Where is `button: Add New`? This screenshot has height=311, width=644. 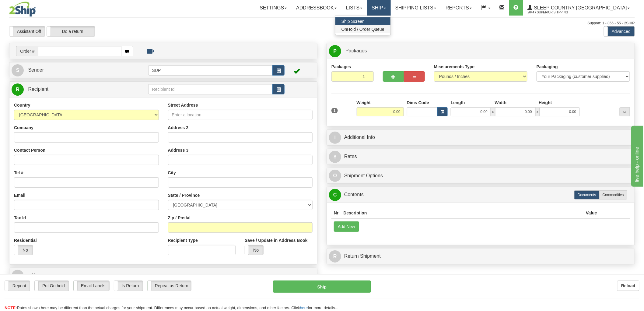
button: Add New is located at coordinates (346, 227).